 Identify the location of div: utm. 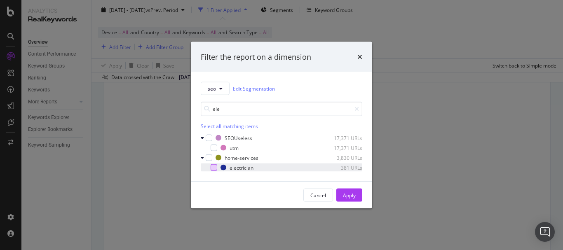
(234, 148).